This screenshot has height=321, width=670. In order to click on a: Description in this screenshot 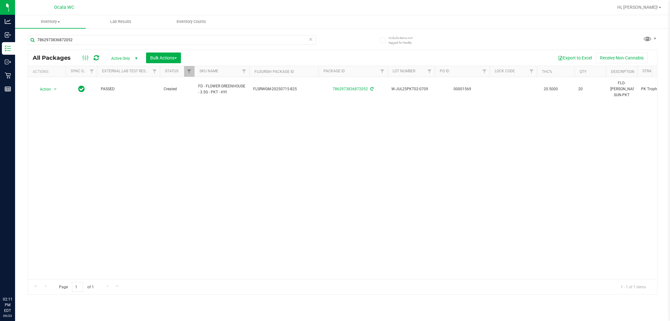, I will do `click(622, 72)`.